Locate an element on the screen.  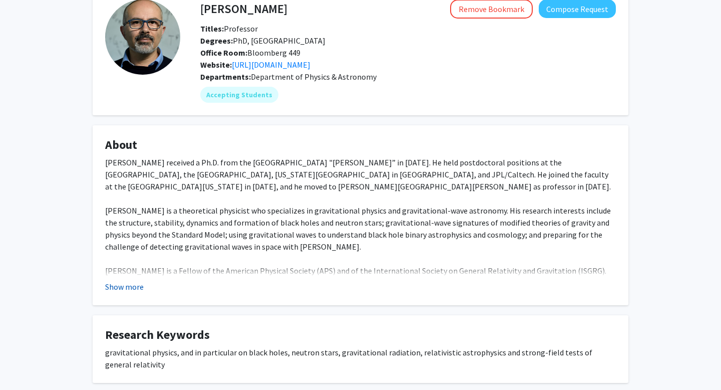
b: Departments: is located at coordinates (225, 77).